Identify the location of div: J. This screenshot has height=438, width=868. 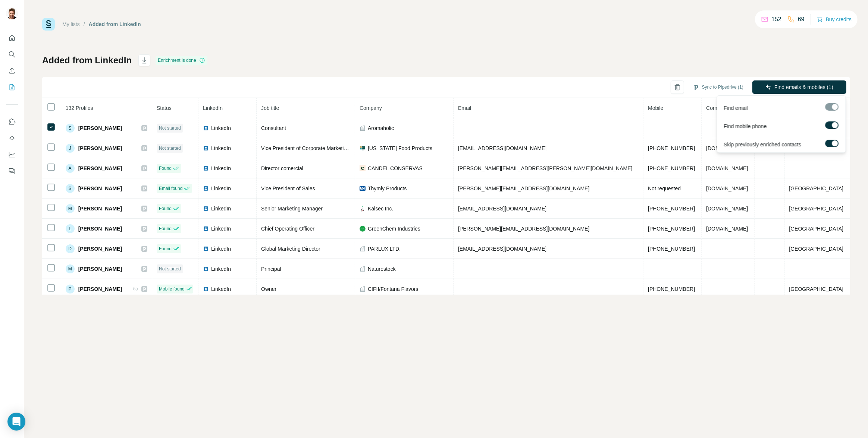
(70, 148).